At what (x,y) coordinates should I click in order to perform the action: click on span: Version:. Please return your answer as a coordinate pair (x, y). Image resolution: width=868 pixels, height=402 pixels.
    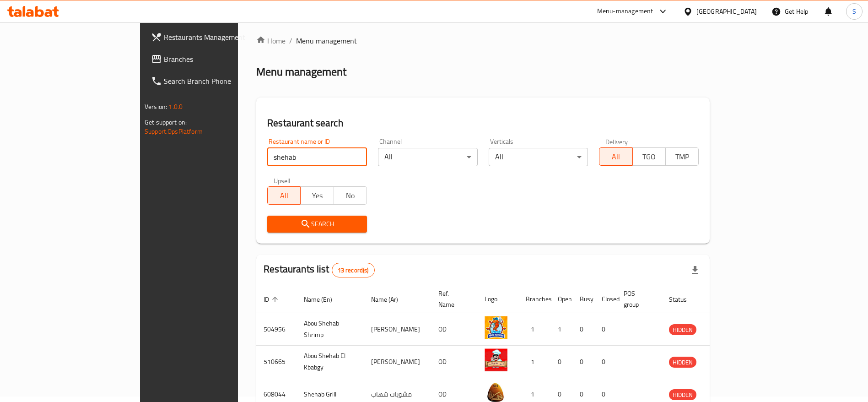
    Looking at the image, I should click on (156, 106).